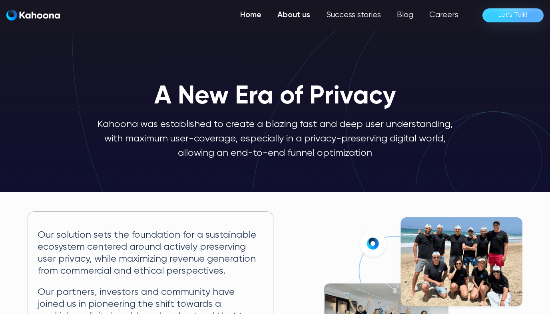 This screenshot has height=314, width=550. Describe the element at coordinates (33, 15) in the screenshot. I see `img: Kahoona logo white` at that location.